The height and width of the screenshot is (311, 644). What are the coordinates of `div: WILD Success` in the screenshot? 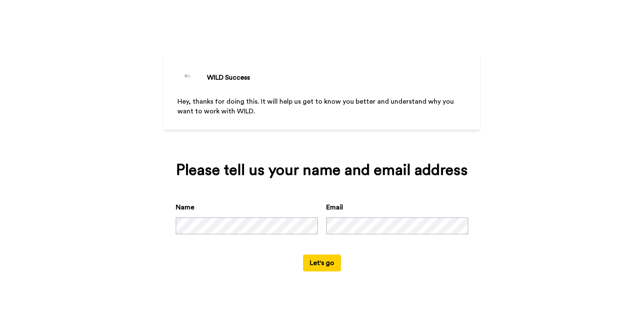 It's located at (228, 77).